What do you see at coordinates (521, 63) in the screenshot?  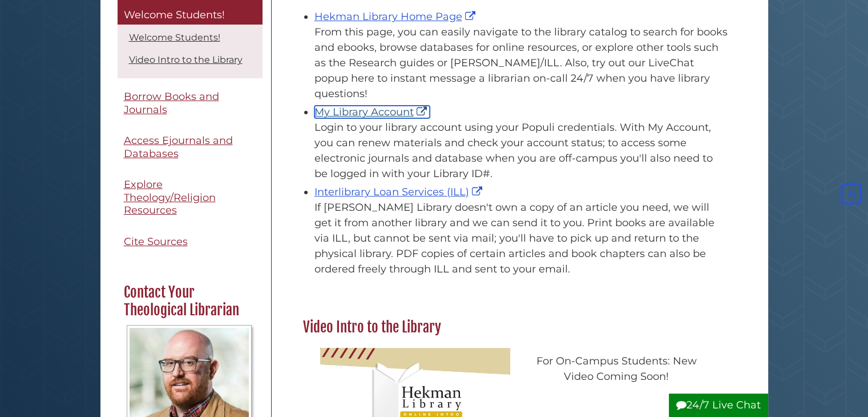 I see `div: From this page, you can easily navigate to the library catalog to search for books and ebooks, br...` at bounding box center [521, 63].